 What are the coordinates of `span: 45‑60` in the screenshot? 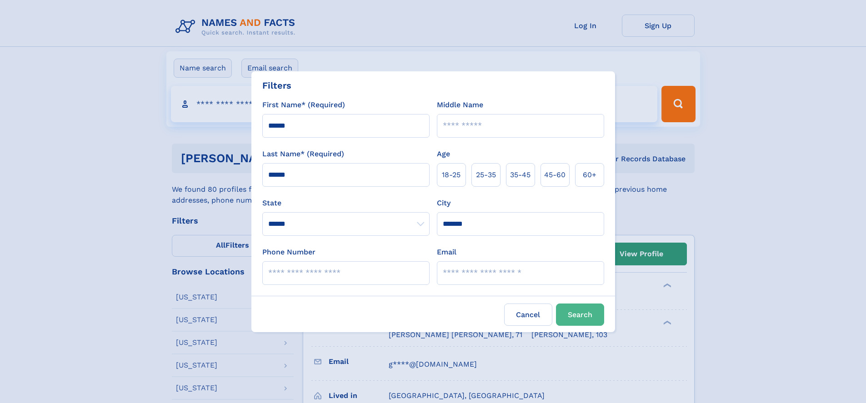 It's located at (554, 175).